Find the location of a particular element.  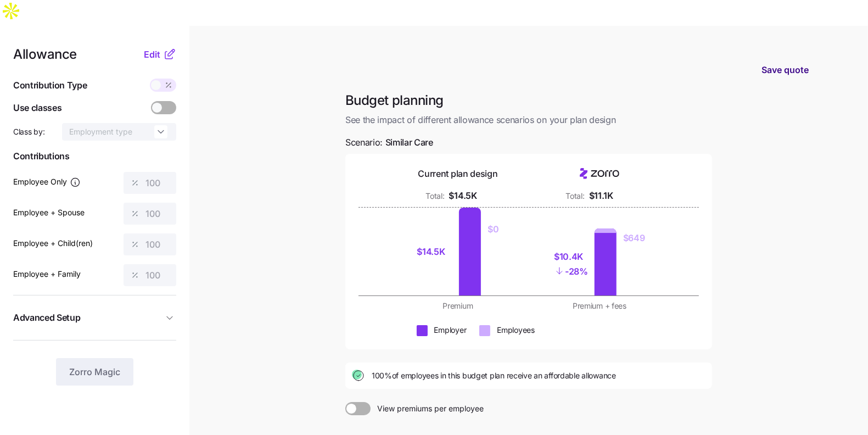

div: $0 is located at coordinates (493, 229).